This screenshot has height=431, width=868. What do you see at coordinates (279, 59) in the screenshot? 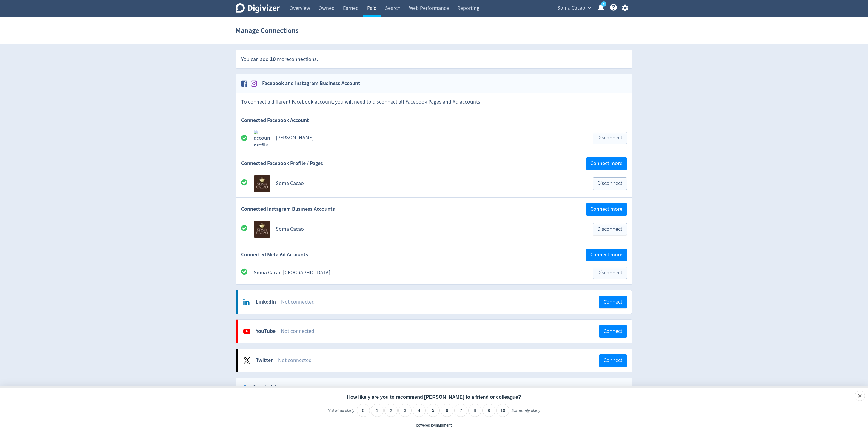
I see `span: You can add more connections .` at bounding box center [279, 59].